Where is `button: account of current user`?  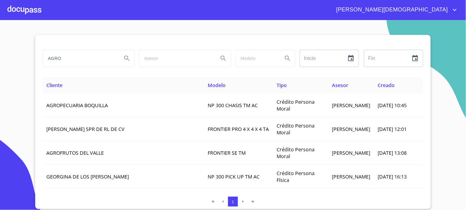
button: account of current user is located at coordinates (395, 10).